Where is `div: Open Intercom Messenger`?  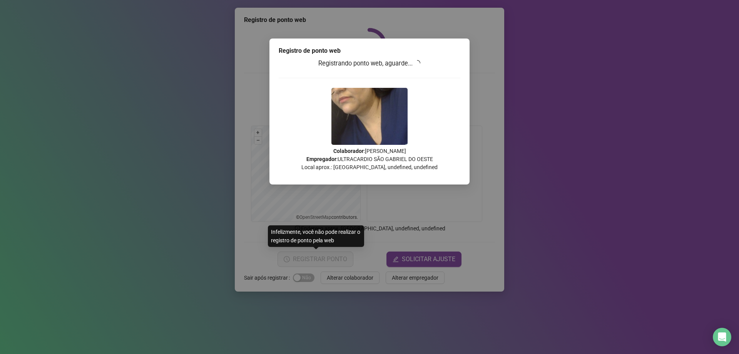 div: Open Intercom Messenger is located at coordinates (722, 337).